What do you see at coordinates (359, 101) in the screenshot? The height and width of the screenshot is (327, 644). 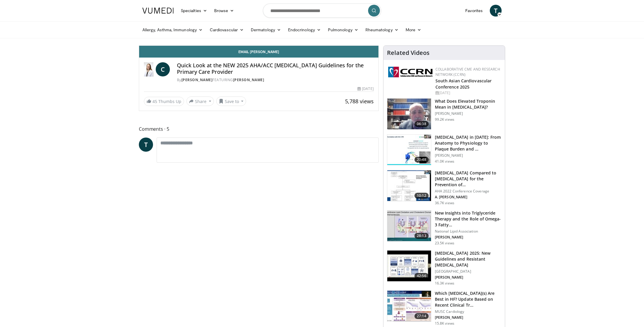 I see `span: 5,788 views` at bounding box center [359, 101].